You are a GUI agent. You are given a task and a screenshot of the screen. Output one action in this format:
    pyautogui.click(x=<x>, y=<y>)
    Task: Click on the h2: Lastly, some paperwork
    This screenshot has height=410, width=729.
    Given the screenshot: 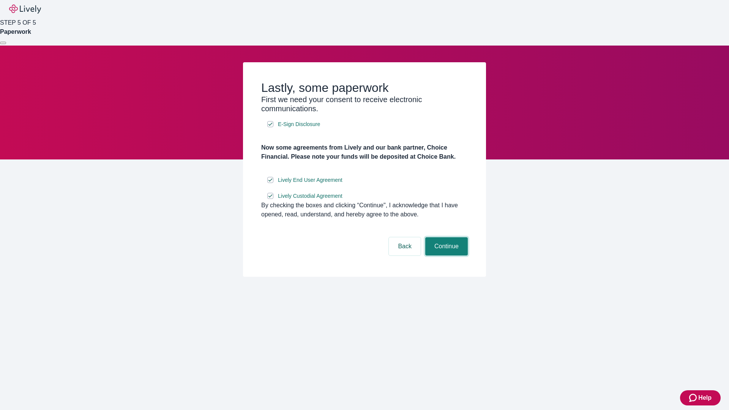 What is the action you would take?
    pyautogui.click(x=364, y=88)
    